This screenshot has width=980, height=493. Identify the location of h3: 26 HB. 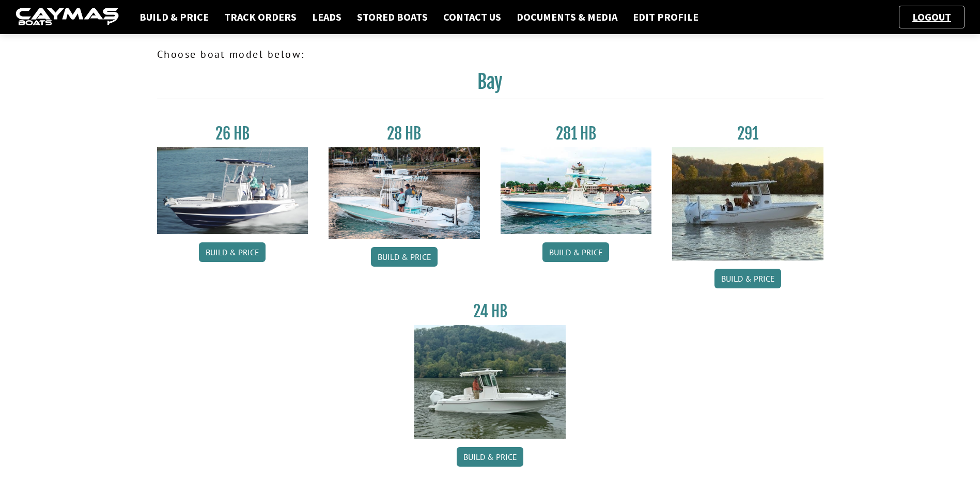
(232, 134).